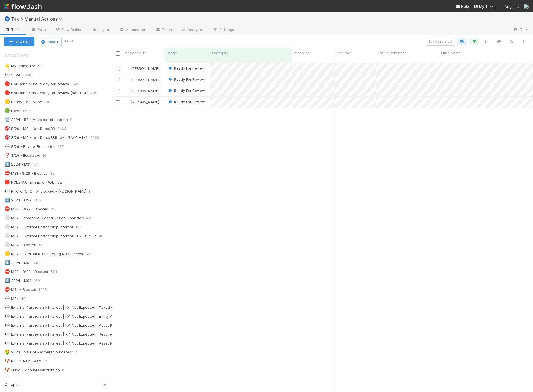 This screenshot has width=533, height=392. Describe the element at coordinates (23, 102) in the screenshot. I see `div: Ready for Review` at that location.